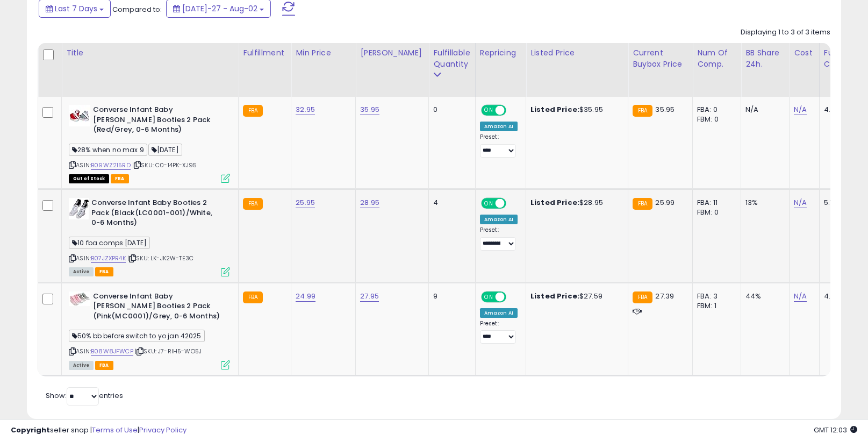  What do you see at coordinates (80, 116) in the screenshot?
I see `img: 41fAbpwaVgL._SL40_.jpg` at bounding box center [80, 116].